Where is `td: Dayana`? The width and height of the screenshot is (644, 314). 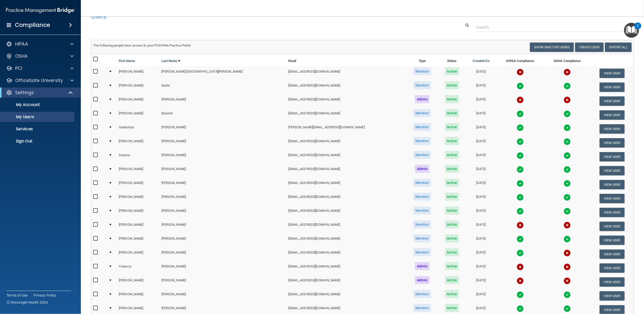
td: Dayana is located at coordinates (138, 157).